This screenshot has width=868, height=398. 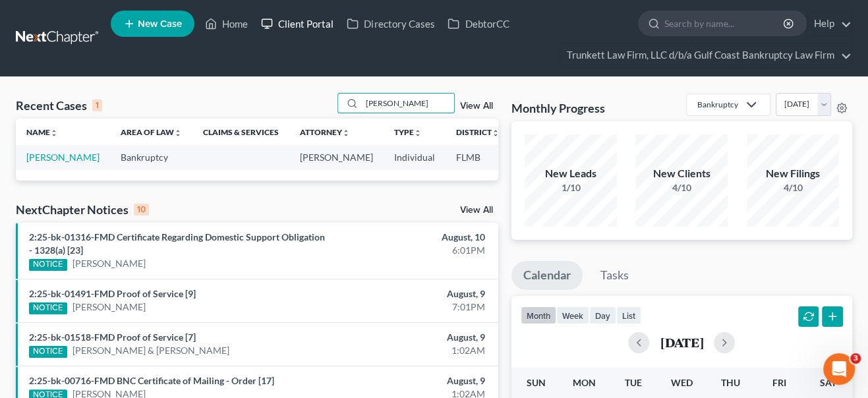 What do you see at coordinates (390, 23) in the screenshot?
I see `a: Directory Cases` at bounding box center [390, 23].